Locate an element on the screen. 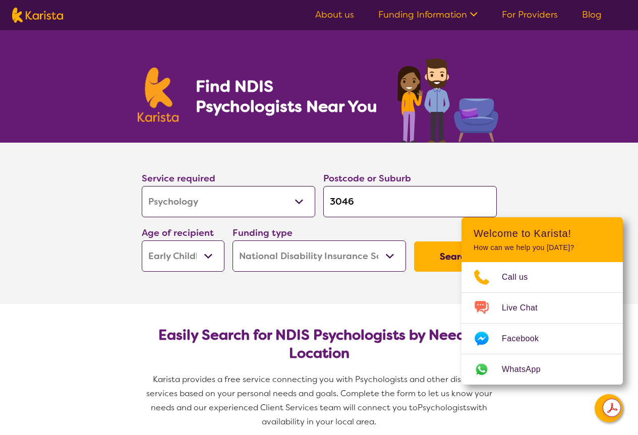  div: Channel Menu is located at coordinates (542, 301).